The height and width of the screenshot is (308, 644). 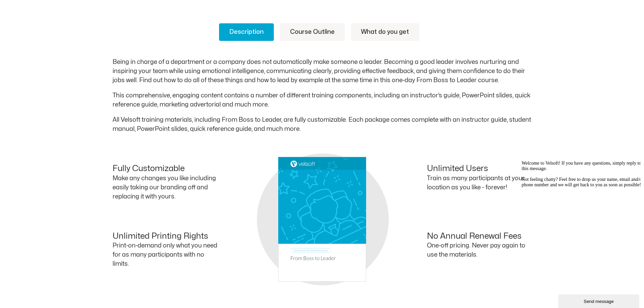 I want to click on h4: Unlimited Printing Rights, so click(x=165, y=236).